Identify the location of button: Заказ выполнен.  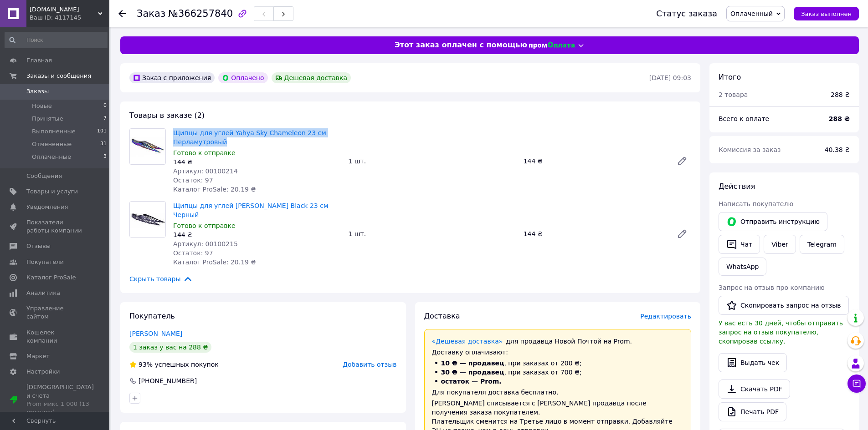
(826, 14).